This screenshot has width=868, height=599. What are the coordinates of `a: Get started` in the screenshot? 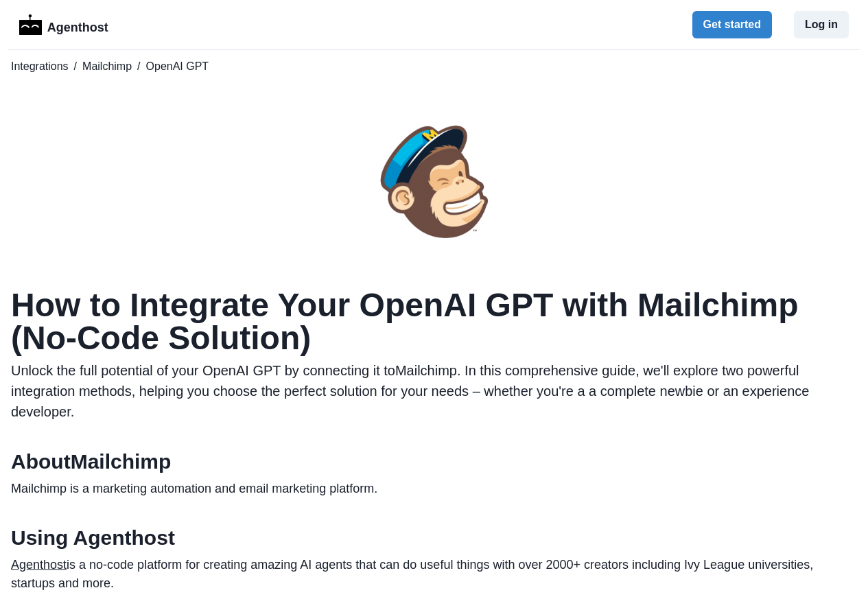 It's located at (733, 24).